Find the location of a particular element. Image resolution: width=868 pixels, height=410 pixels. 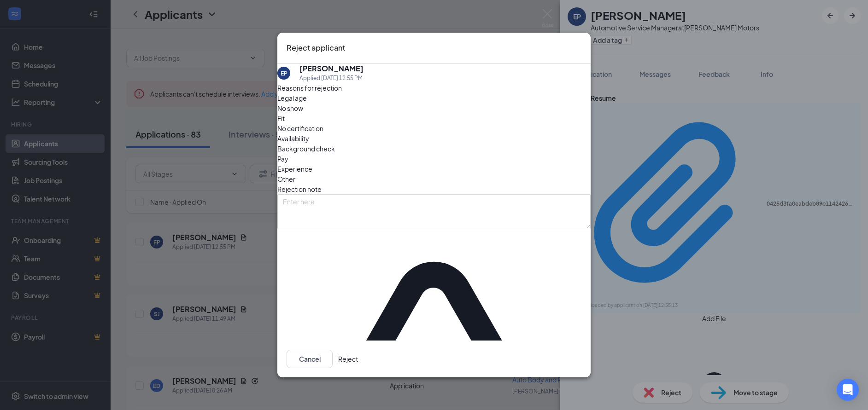

button: Reject is located at coordinates (348, 359).